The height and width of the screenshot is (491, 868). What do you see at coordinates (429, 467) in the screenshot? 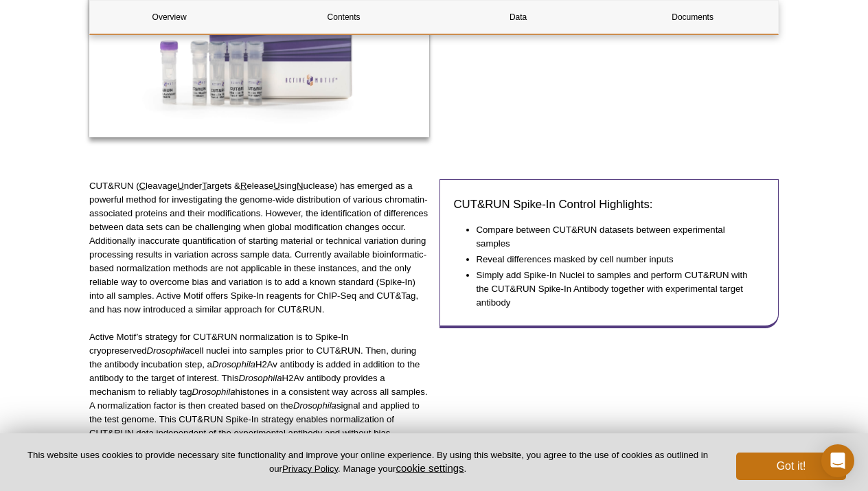
I see `button: cookie settings` at bounding box center [429, 467].